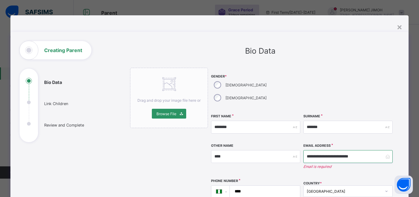 The height and width of the screenshot is (197, 419). Describe the element at coordinates (404, 185) in the screenshot. I see `button: Open asap` at that location.